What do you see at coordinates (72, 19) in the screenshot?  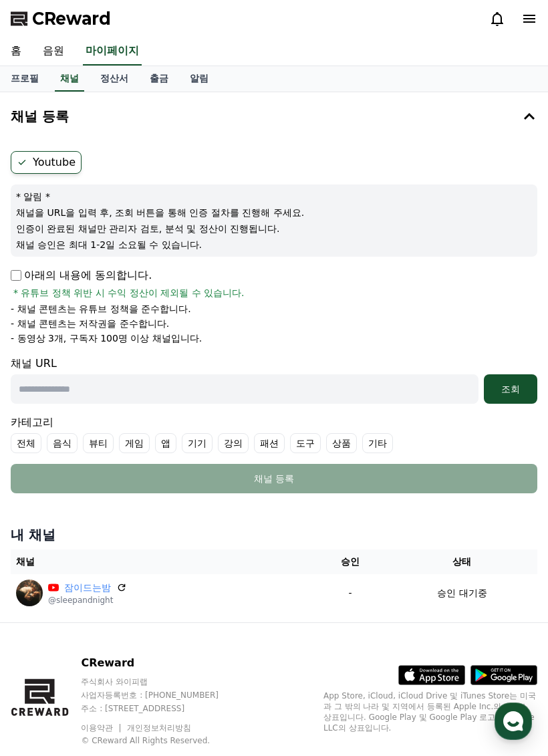 I see `span: CReward` at bounding box center [72, 19].